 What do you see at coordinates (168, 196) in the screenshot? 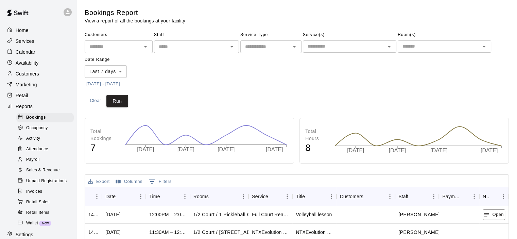
I see `div: Time` at bounding box center [168, 196].